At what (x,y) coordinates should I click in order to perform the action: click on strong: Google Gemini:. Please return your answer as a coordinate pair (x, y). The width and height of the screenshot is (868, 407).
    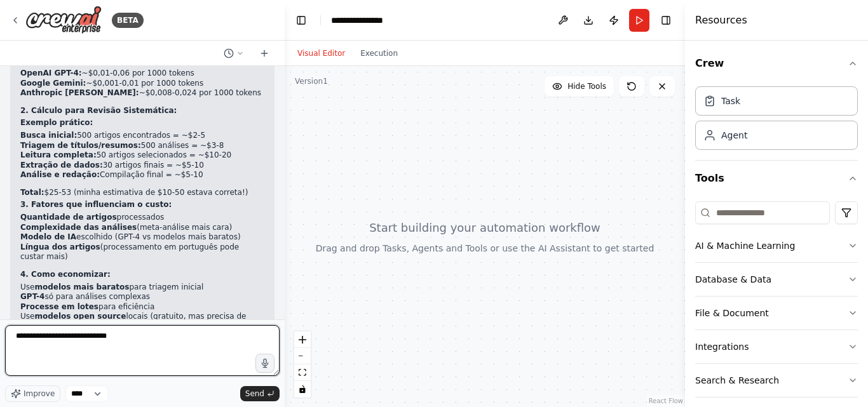
    Looking at the image, I should click on (53, 83).